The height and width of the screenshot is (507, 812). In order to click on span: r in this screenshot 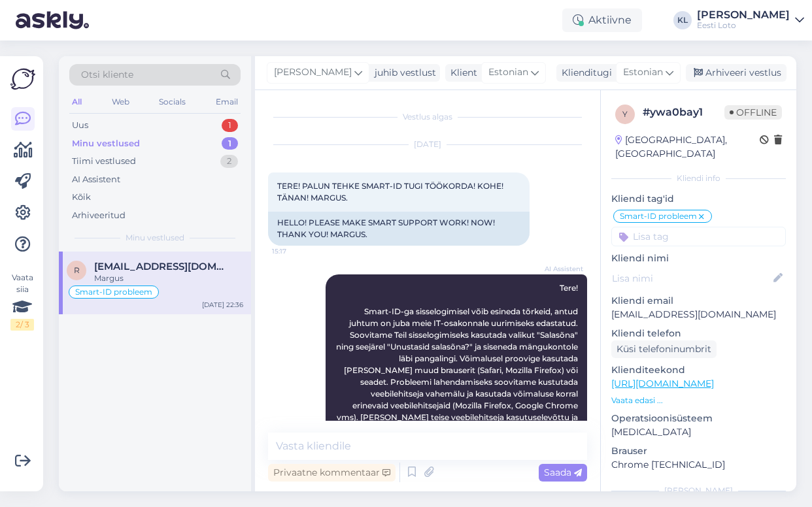, I will do `click(76, 270)`.